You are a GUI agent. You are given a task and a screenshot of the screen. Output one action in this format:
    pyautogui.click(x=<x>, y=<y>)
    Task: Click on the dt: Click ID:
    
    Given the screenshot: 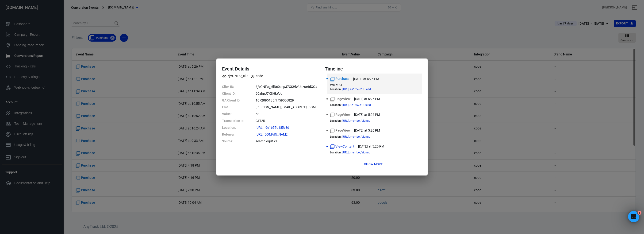 What is the action you would take?
    pyautogui.click(x=233, y=86)
    